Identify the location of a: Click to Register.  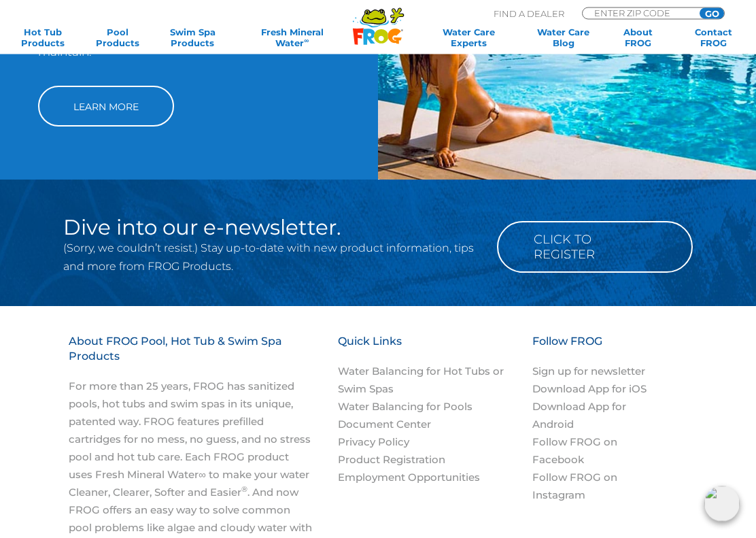
(595, 248).